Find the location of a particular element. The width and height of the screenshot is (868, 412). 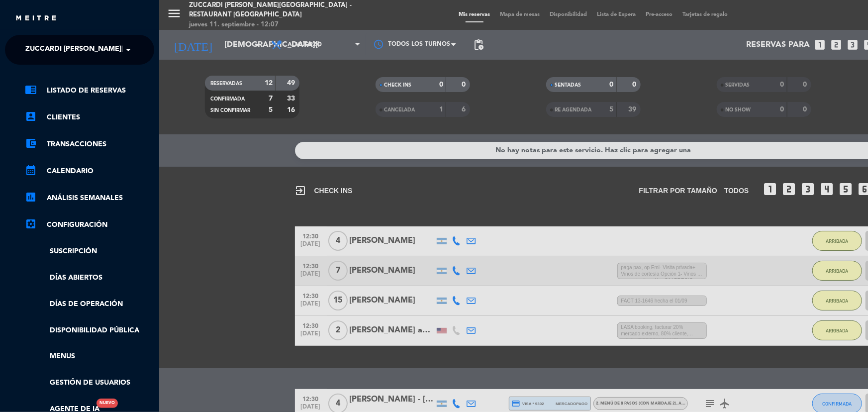

a: Configuración is located at coordinates (89, 225).